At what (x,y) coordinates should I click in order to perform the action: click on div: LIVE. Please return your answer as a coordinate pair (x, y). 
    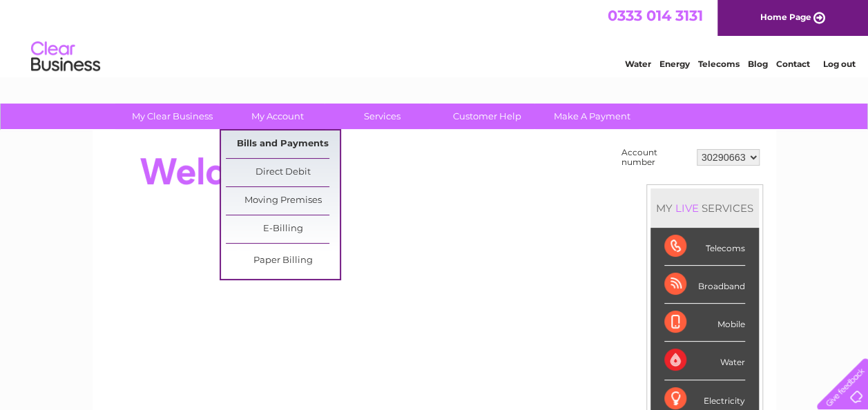
    Looking at the image, I should click on (686, 207).